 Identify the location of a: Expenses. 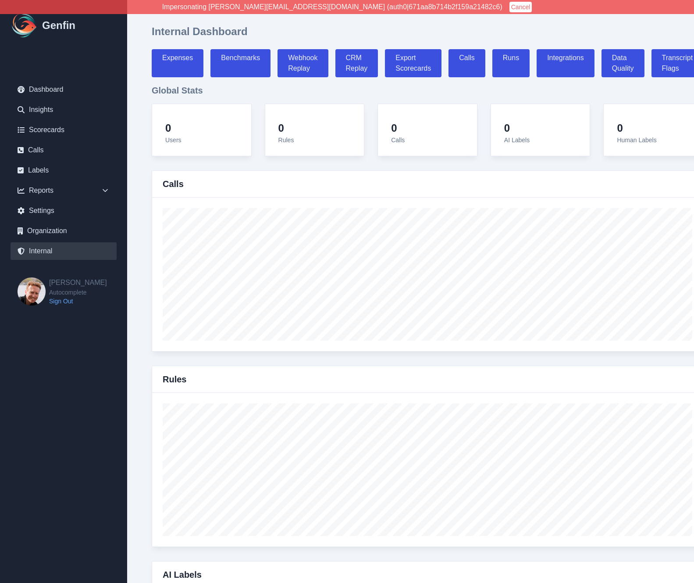
(178, 63).